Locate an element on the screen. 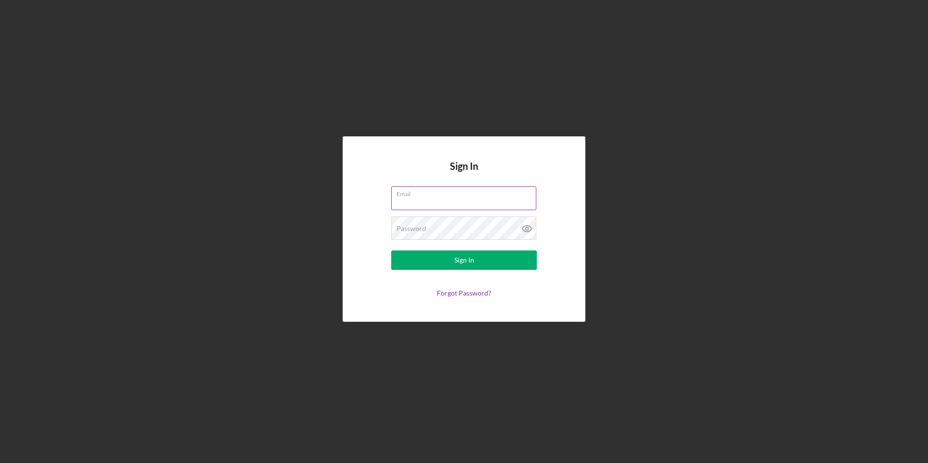  div: Sign In is located at coordinates (464, 260).